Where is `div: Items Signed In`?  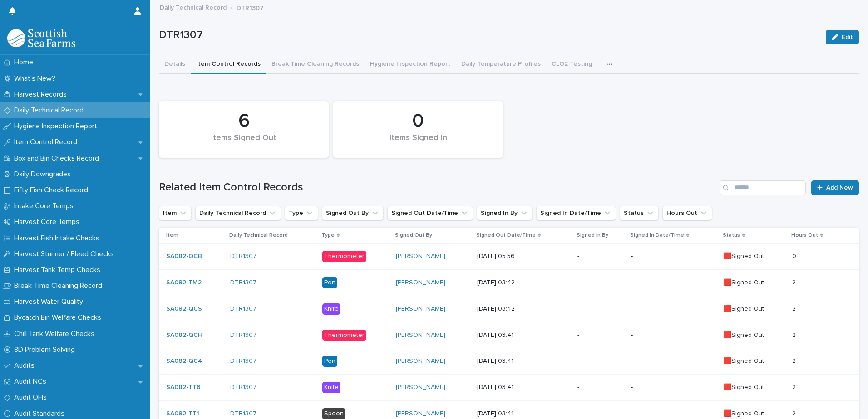 div: Items Signed In is located at coordinates (418, 143).